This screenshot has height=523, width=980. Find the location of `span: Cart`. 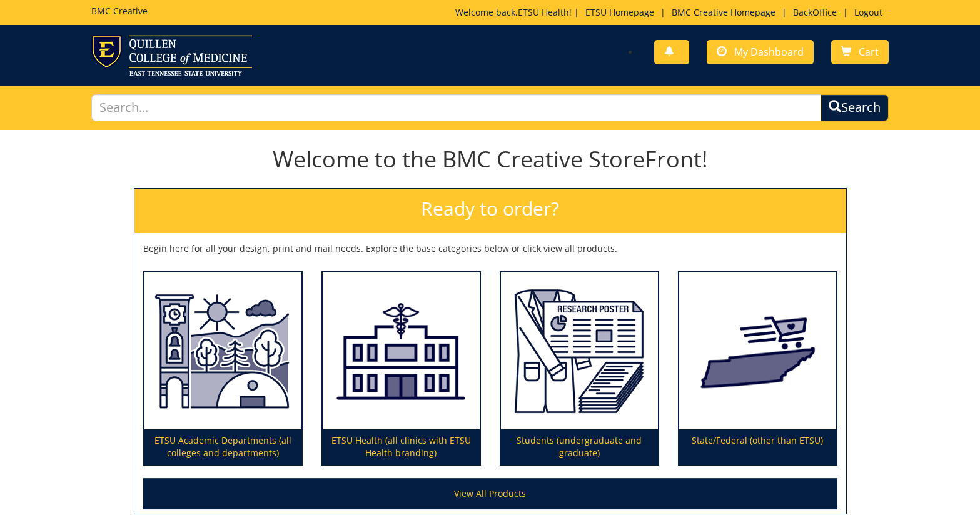

span: Cart is located at coordinates (869, 52).